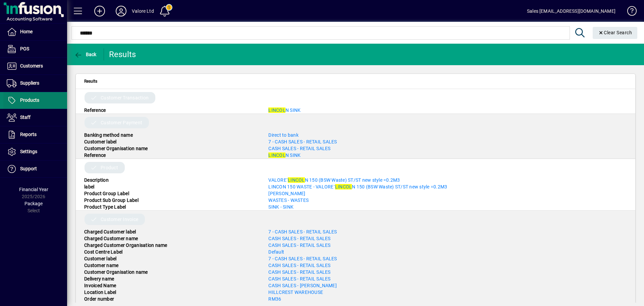  What do you see at coordinates (122, 123) in the screenshot?
I see `span: Customer Payment` at bounding box center [122, 123].